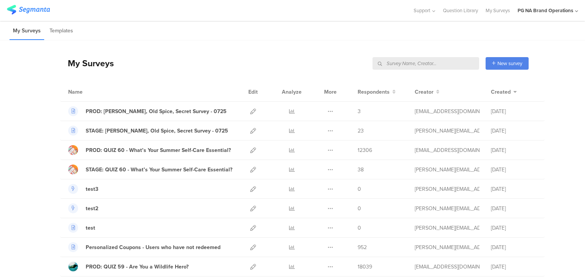 This screenshot has height=278, width=585. Describe the element at coordinates (92, 208) in the screenshot. I see `div: test2` at that location.